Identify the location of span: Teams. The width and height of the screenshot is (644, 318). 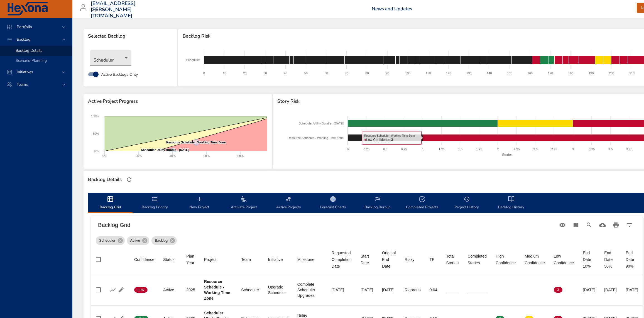
(23, 84).